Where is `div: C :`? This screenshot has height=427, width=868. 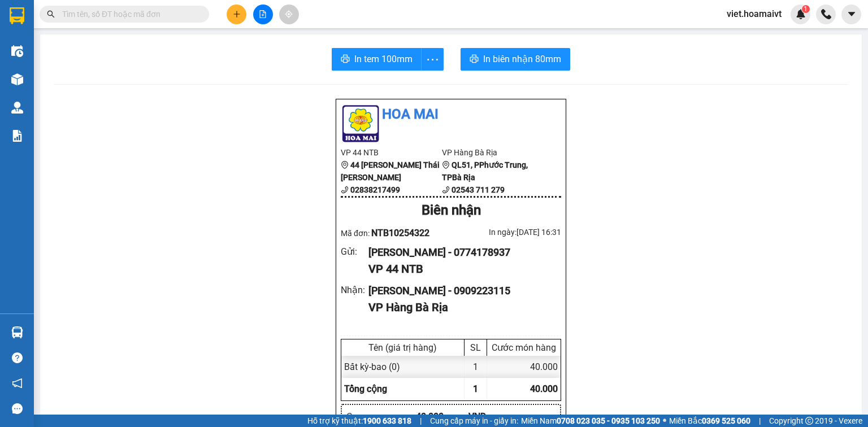
div: C : is located at coordinates (381, 416).